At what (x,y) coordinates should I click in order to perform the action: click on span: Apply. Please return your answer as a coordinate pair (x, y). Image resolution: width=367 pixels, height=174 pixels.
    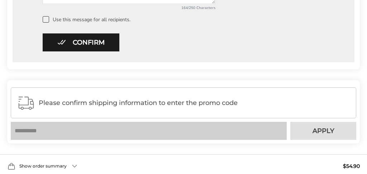
    Looking at the image, I should click on (324, 131).